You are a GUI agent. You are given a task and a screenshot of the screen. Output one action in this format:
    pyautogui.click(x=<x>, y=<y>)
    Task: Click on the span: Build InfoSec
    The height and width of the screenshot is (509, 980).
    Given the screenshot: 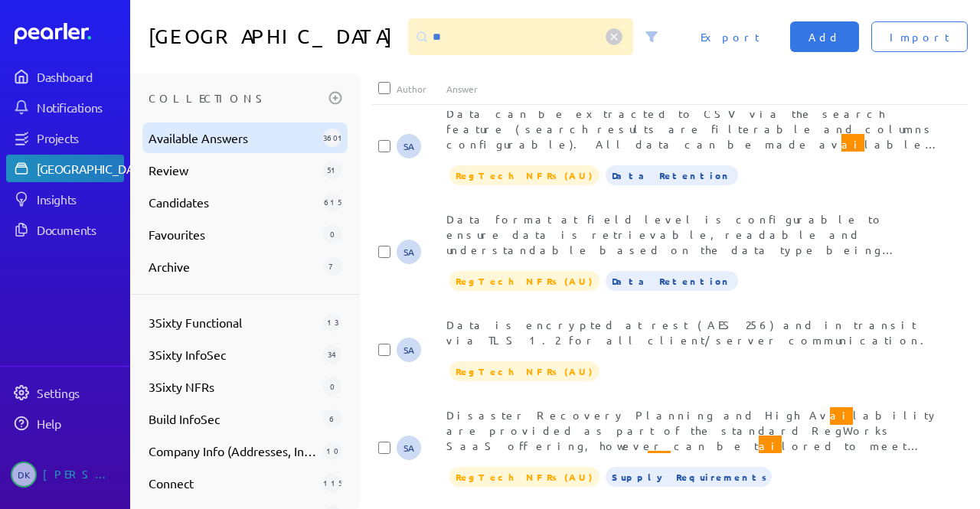 What is the action you would take?
    pyautogui.click(x=233, y=419)
    